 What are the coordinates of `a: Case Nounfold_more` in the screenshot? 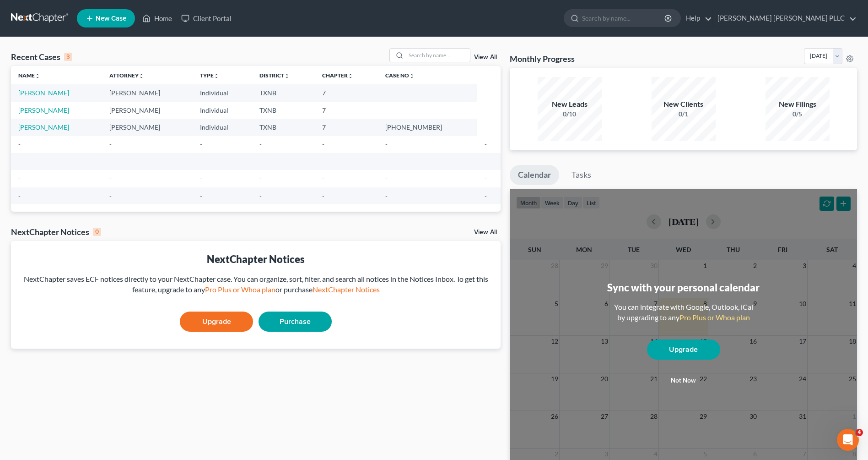 It's located at (400, 75).